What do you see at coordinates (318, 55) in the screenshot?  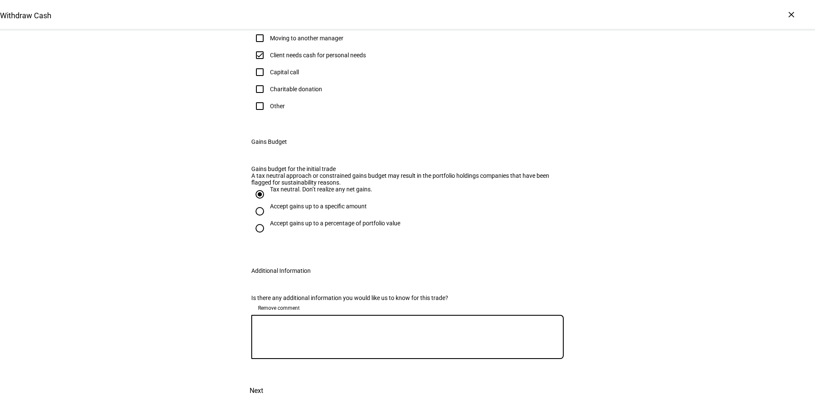 I see `div: Client needs cash for personal needs` at bounding box center [318, 55].